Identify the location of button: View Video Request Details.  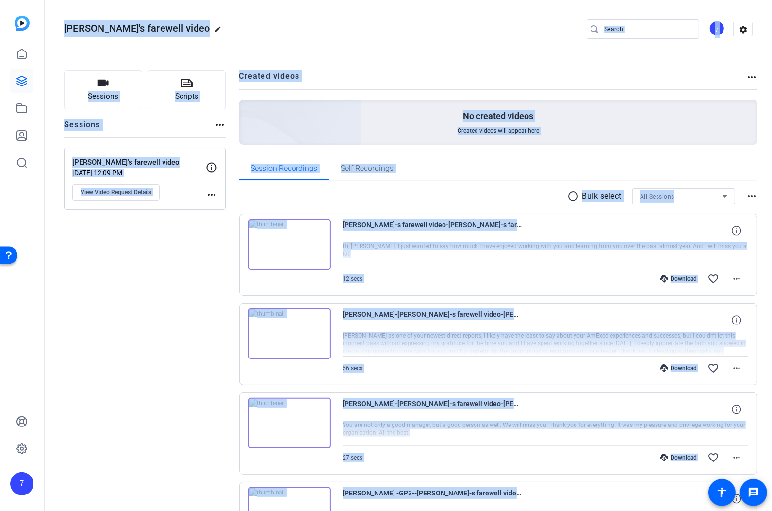
(116, 192).